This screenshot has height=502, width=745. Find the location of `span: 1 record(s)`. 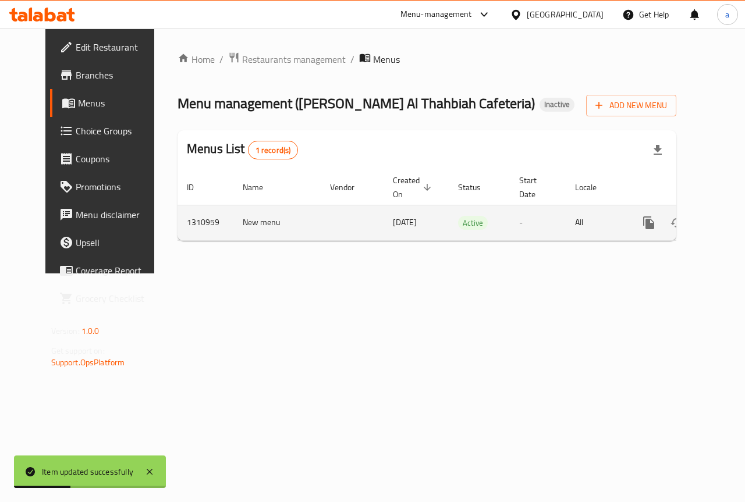

span: 1 record(s) is located at coordinates (273, 150).